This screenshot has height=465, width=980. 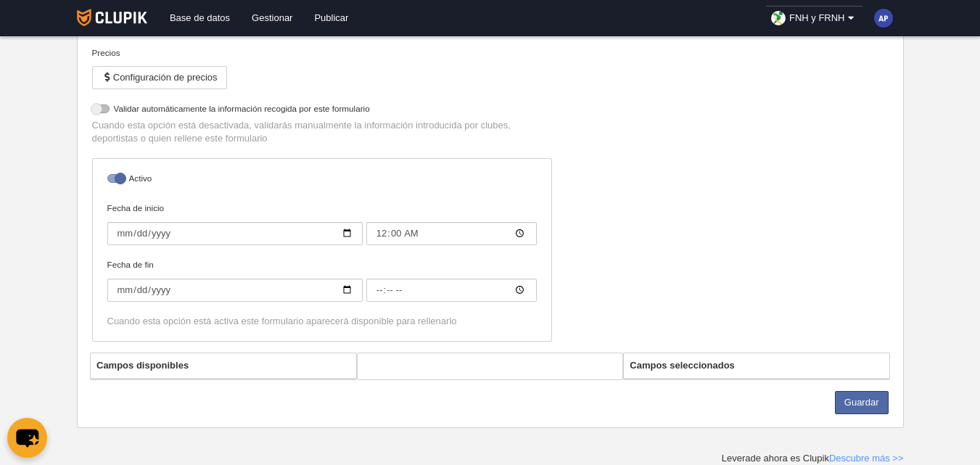 I want to click on button: chat-button, so click(x=27, y=437).